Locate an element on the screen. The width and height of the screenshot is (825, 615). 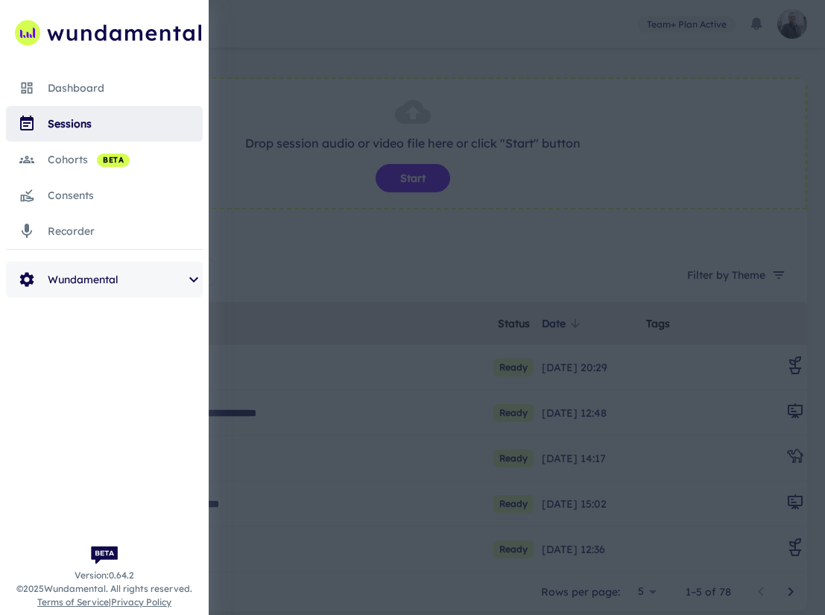
div: Wundamental is located at coordinates (104, 279).